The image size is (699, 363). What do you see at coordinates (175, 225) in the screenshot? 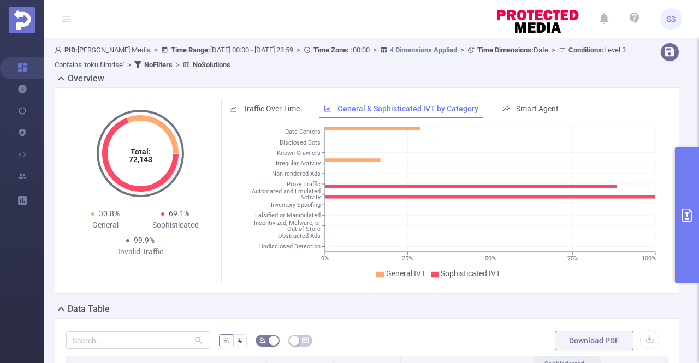
I see `div: Sophisticated` at bounding box center [175, 225].